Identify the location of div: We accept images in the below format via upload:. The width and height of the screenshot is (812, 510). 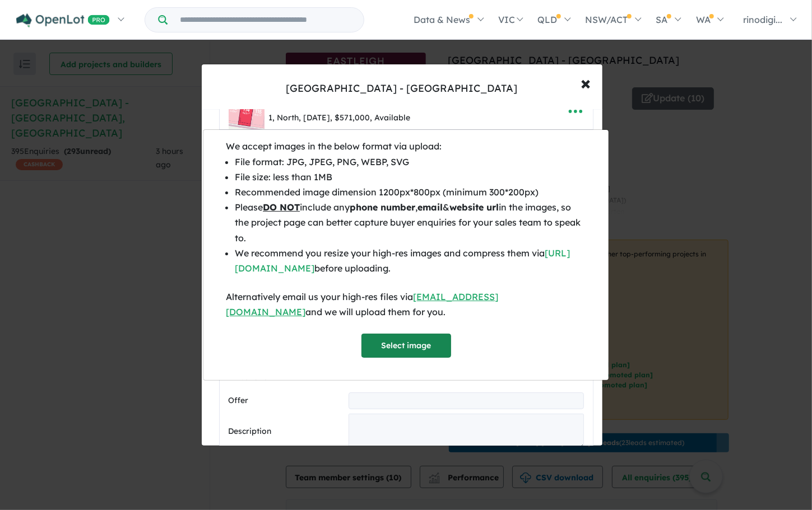
(406, 146).